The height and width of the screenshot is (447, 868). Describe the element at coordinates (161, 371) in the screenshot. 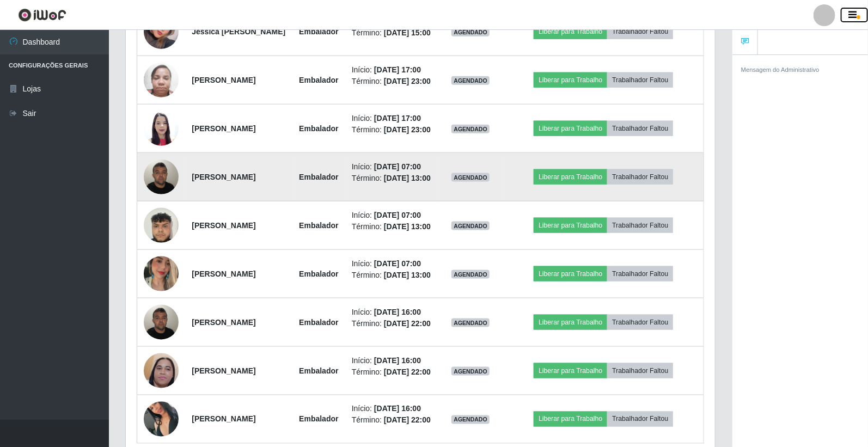

I see `img: 1739383182576.jpeg` at that location.